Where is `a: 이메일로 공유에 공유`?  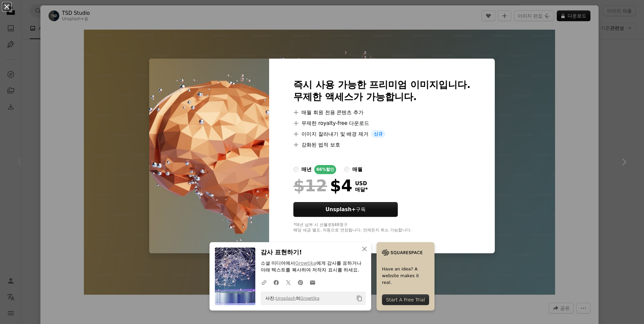
a: 이메일로 공유에 공유 is located at coordinates (313, 283).